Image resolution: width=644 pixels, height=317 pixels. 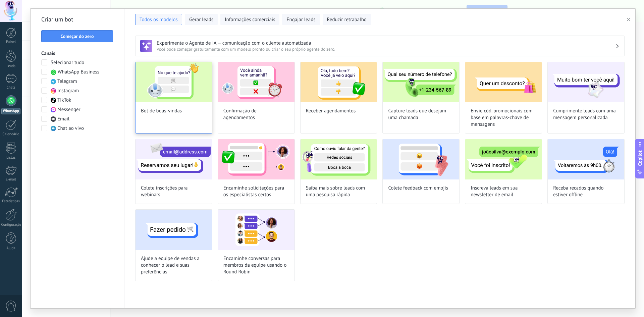 What do you see at coordinates (162, 111) in the screenshot?
I see `span: Bot de boas-vindas` at bounding box center [162, 111].